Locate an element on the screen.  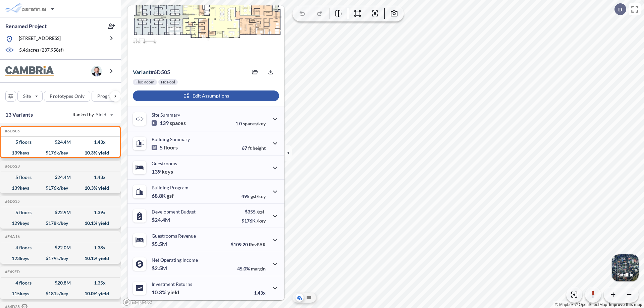
p: Guestrooms is located at coordinates (165, 163).